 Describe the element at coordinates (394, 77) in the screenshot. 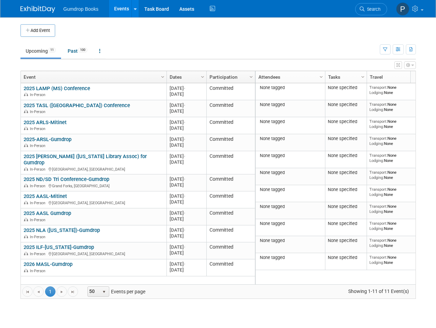

I see `a: Travel` at that location.